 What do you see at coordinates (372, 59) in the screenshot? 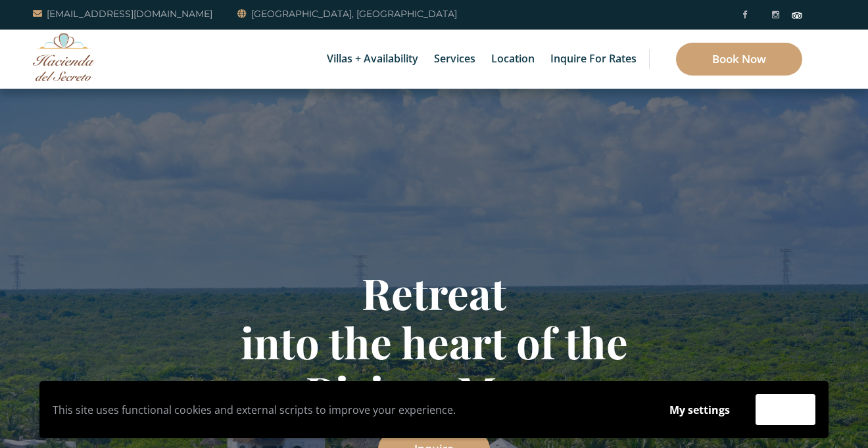
I see `a: Villas + Availability` at bounding box center [372, 59].